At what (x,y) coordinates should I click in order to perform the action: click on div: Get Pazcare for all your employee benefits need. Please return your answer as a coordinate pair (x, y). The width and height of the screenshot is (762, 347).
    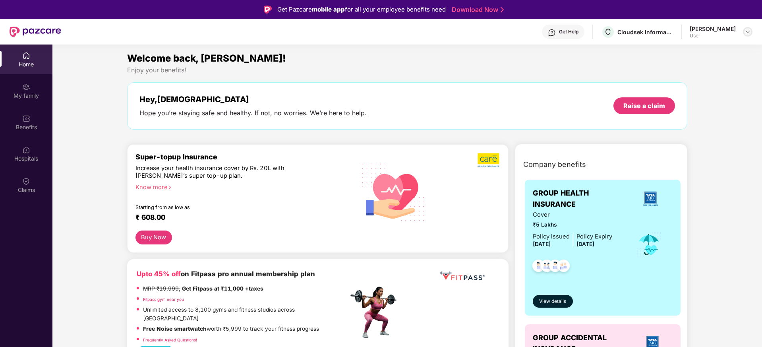
    Looking at the image, I should click on (361, 10).